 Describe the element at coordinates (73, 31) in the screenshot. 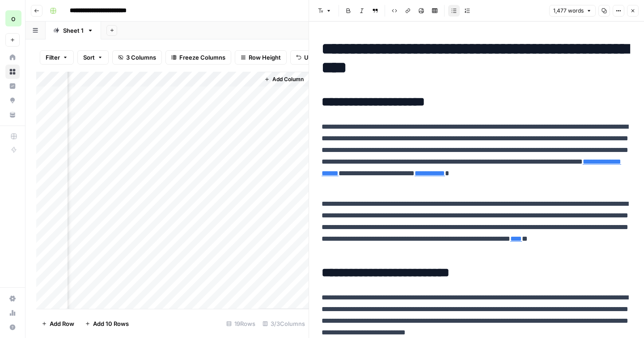

I see `div: Sheet 1` at that location.